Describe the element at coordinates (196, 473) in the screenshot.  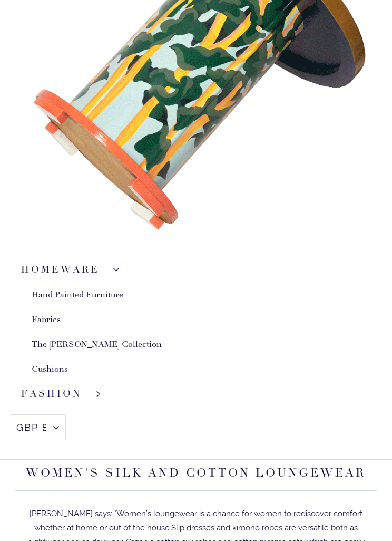
I see `a: Women's Silk and Cotton Loungewear` at that location.